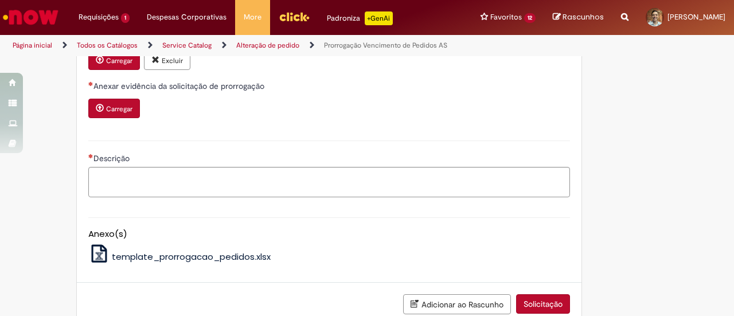  Describe the element at coordinates (114, 108) in the screenshot. I see `button: Carregar anexo de Anexar evidência da solicitação de prorrogação Required` at that location.